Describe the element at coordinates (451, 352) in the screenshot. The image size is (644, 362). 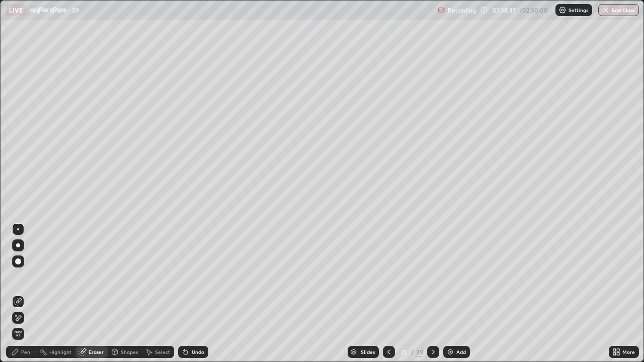
I see `img: add-slide-button` at that location.